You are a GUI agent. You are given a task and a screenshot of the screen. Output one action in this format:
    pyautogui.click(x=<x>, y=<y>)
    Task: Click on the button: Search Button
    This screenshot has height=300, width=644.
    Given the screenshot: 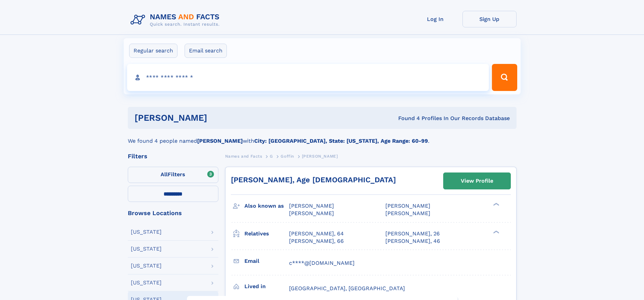 What is the action you would take?
    pyautogui.click(x=505, y=78)
    